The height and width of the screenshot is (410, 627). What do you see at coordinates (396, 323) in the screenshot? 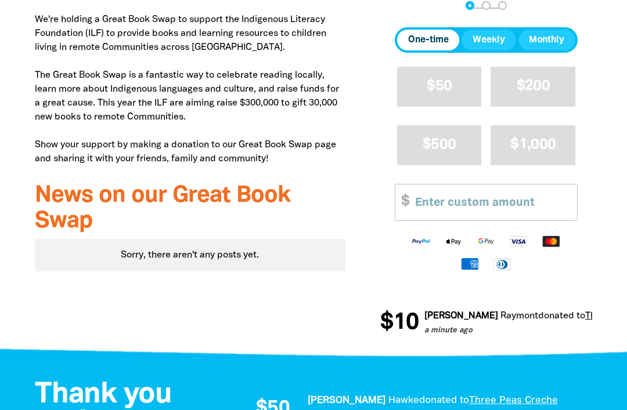
I see `span: $10` at bounding box center [396, 323].